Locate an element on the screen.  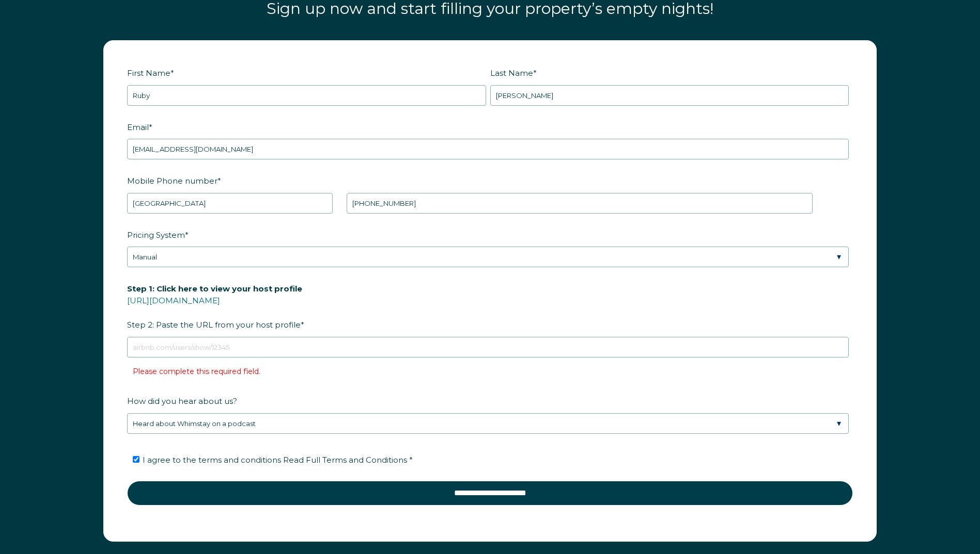
span: Mobile Phone number is located at coordinates (172, 181).